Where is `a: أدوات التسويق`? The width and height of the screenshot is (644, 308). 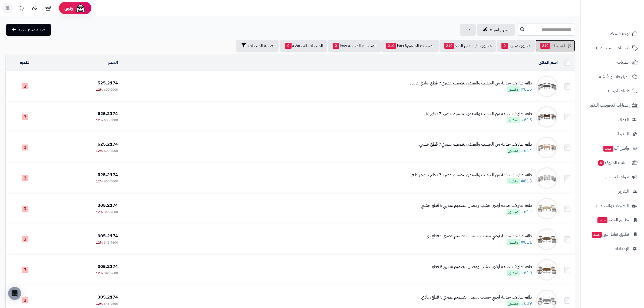 a: أدوات التسويق is located at coordinates (612, 177).